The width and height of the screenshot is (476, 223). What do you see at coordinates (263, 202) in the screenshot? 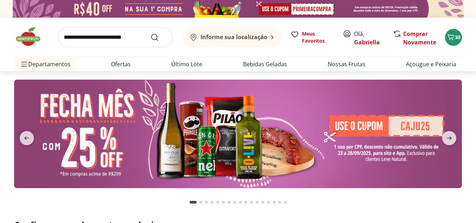
I see `button: Go to page 13 from fs-carousel` at bounding box center [263, 202].